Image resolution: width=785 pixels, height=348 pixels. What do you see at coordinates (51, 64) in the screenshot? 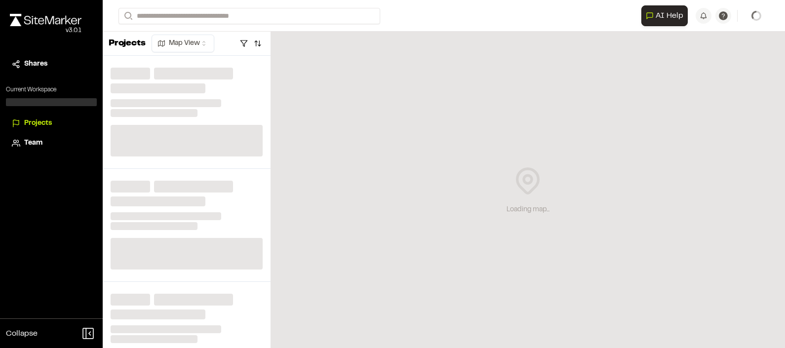
I see `a: Shares` at bounding box center [51, 64].